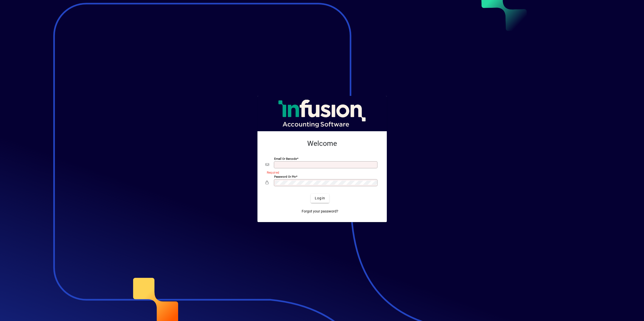 This screenshot has width=644, height=321. Describe the element at coordinates (320, 198) in the screenshot. I see `button: Login` at that location.